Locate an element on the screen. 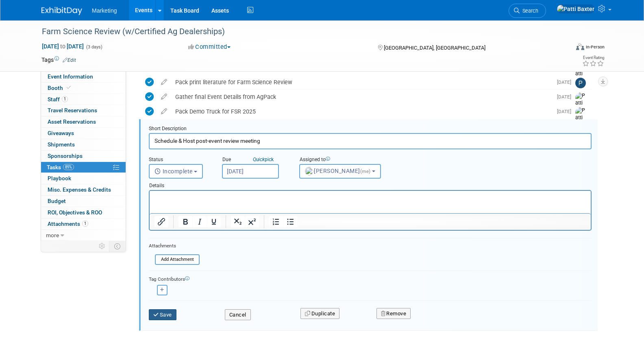 The image size is (644, 343). div: Farm Science Review (w/Certified Ag Dealerships) is located at coordinates (298, 31).